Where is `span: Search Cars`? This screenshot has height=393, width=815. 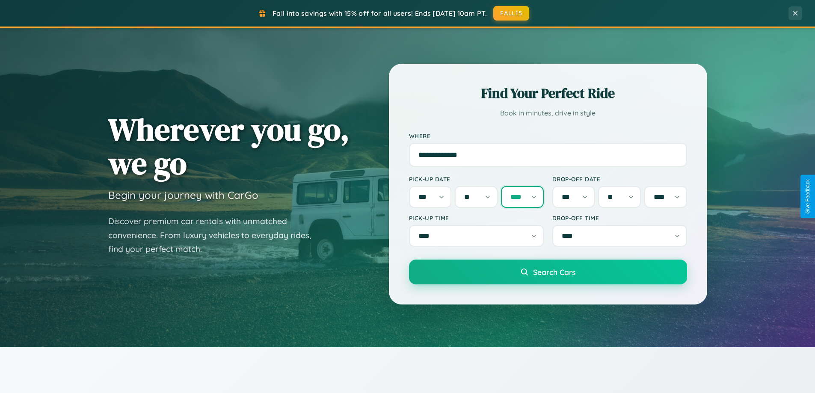
span: Search Cars is located at coordinates (554, 272).